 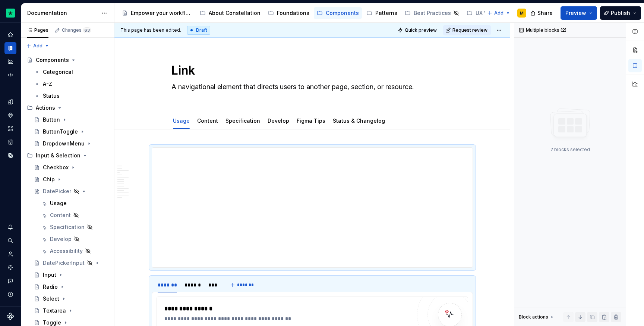 I want to click on a: Select, so click(x=71, y=299).